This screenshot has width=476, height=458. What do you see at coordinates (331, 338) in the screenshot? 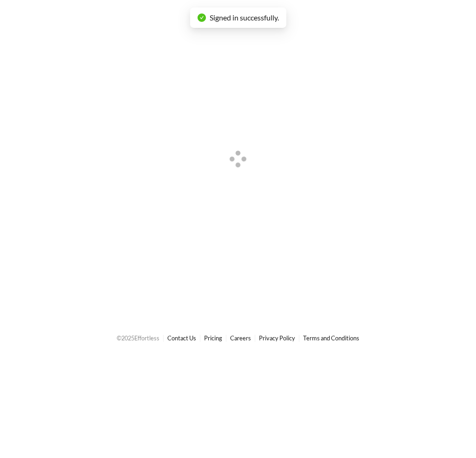
I see `a: Terms and Conditions` at bounding box center [331, 338].